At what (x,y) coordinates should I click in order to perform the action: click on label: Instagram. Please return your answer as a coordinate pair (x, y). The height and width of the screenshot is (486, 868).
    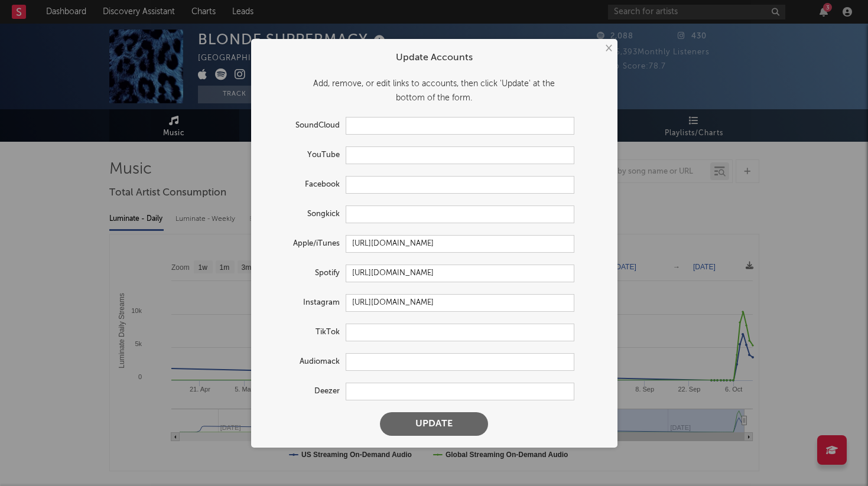
    Looking at the image, I should click on (304, 303).